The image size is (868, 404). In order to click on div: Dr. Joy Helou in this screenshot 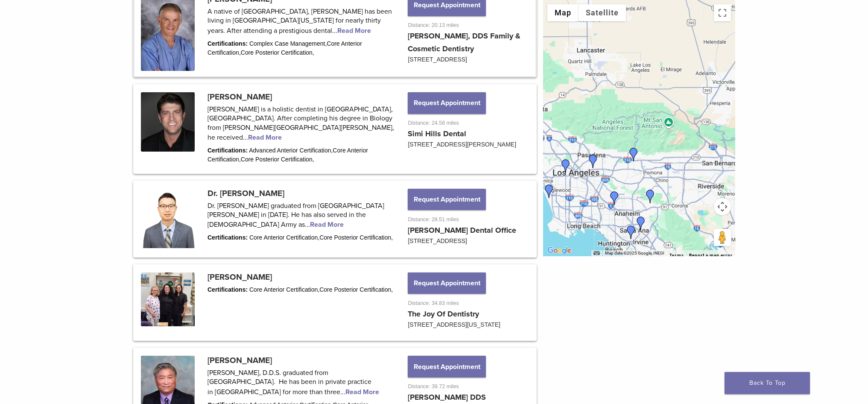, I will do `click(634, 155)`.